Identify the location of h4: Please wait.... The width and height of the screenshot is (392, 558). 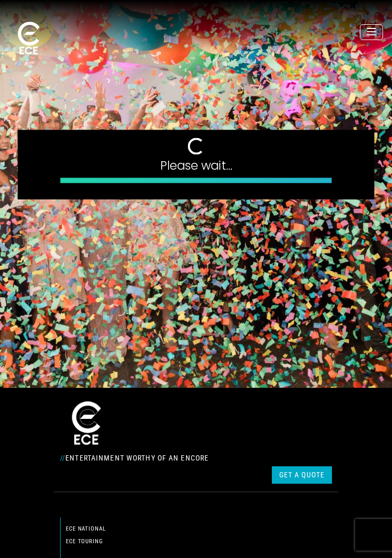
(196, 166).